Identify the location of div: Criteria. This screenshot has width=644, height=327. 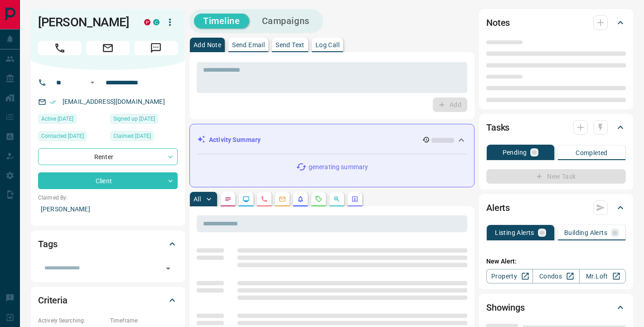
(108, 300).